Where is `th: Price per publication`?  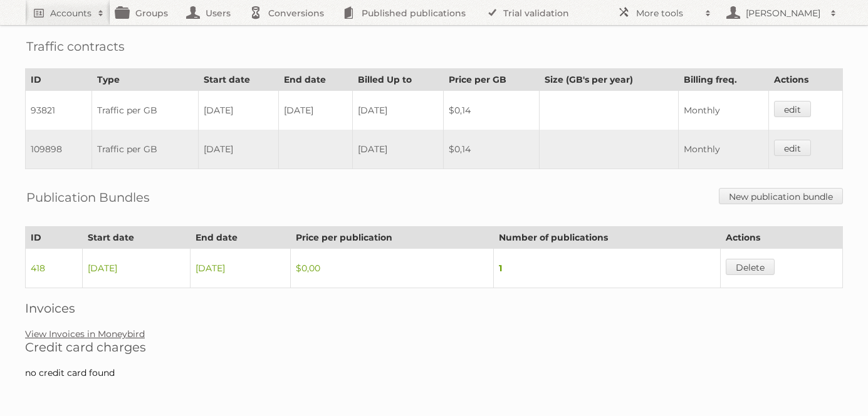 th: Price per publication is located at coordinates (392, 237).